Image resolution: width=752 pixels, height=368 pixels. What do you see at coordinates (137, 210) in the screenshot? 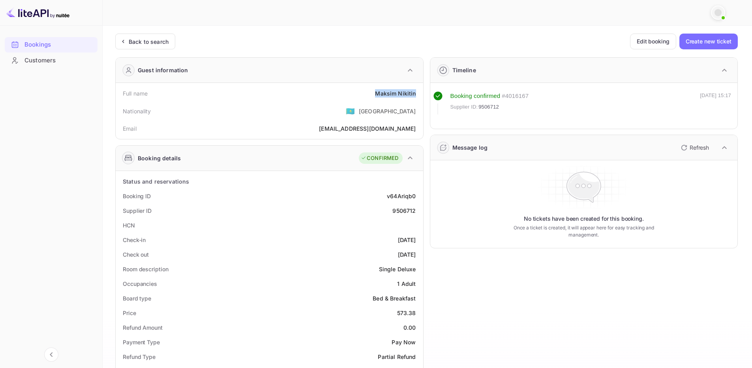
I see `div: Supplier ID` at bounding box center [137, 210].